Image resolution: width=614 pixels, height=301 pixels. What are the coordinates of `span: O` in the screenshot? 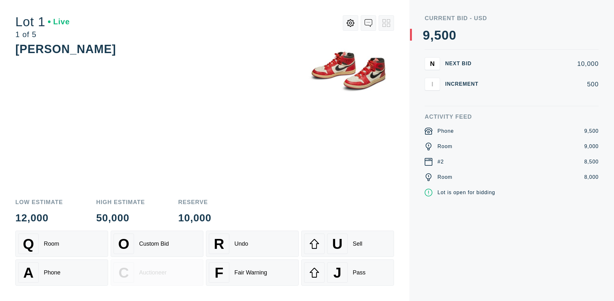 It's located at (124, 244).